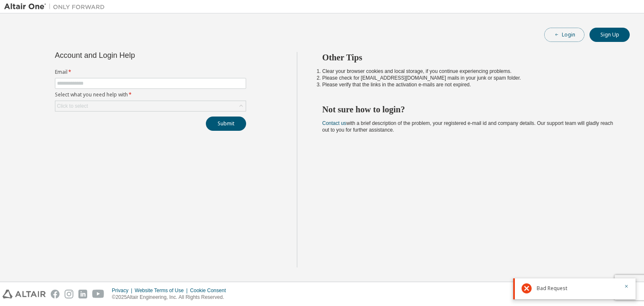  What do you see at coordinates (334, 123) in the screenshot?
I see `a: Contact us` at bounding box center [334, 123].